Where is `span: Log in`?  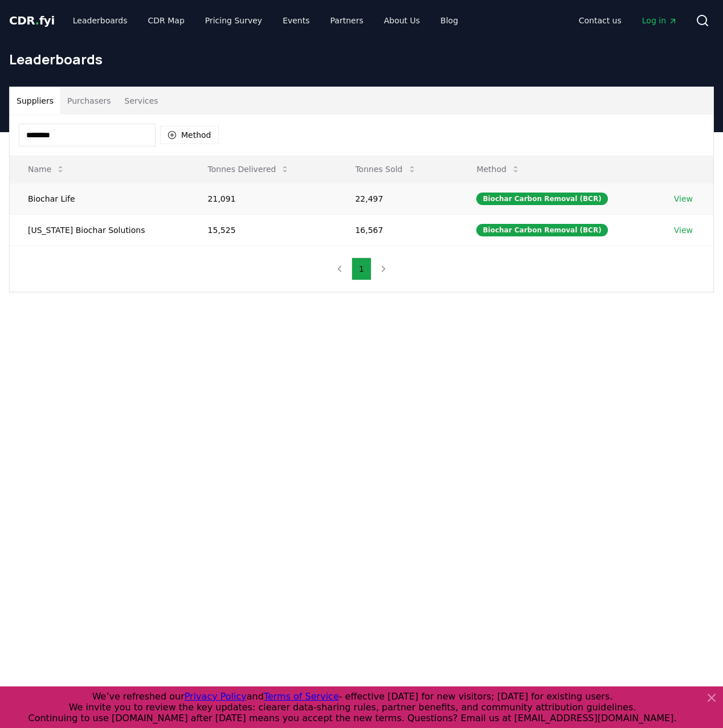 span: Log in is located at coordinates (659, 21).